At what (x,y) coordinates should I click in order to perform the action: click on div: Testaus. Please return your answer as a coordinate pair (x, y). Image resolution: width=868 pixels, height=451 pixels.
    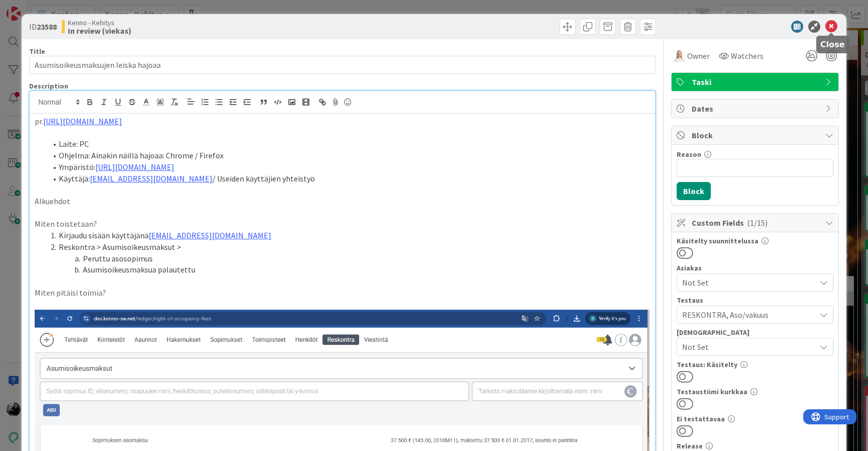
    Looking at the image, I should click on (755, 300).